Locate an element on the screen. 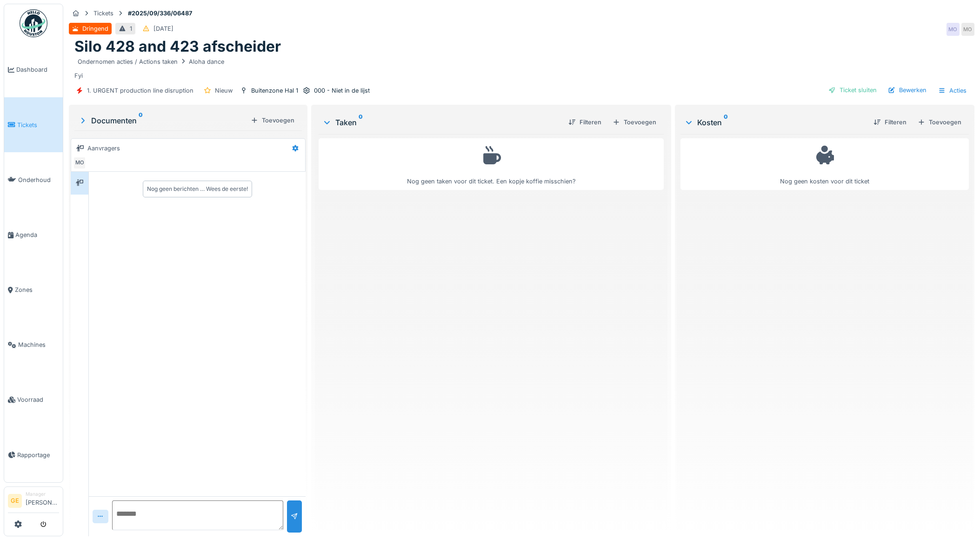 The height and width of the screenshot is (540, 980). span: Tickets is located at coordinates (38, 125).